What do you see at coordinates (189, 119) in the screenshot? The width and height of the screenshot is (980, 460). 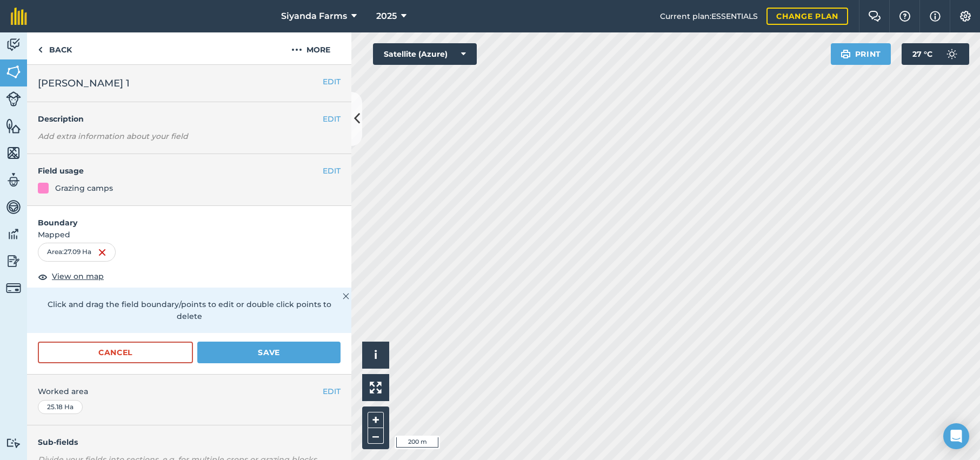 I see `h4: Description` at bounding box center [189, 119].